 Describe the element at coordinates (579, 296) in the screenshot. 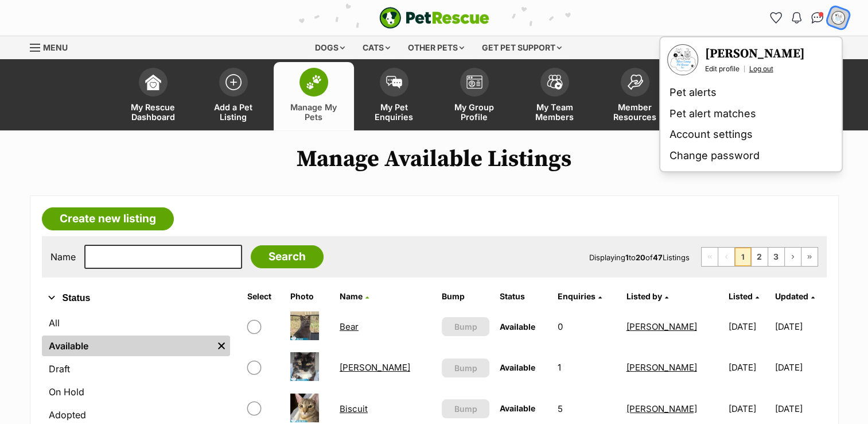

I see `a: Enquiries` at that location.